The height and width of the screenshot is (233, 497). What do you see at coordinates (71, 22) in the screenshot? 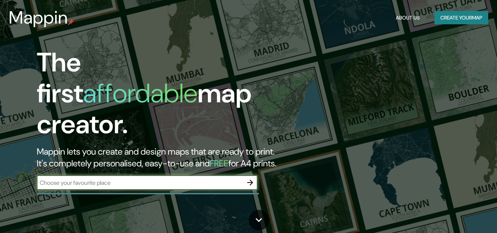
I see `img: mappin-pin` at bounding box center [71, 22].